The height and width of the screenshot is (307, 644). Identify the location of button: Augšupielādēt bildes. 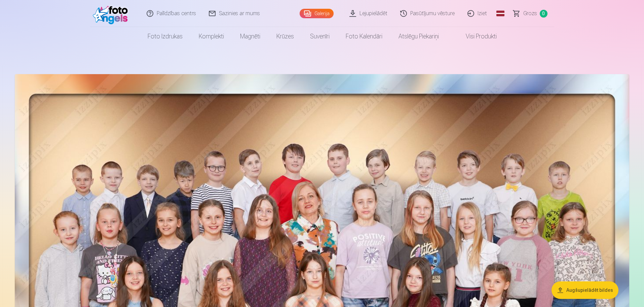
(585, 290).